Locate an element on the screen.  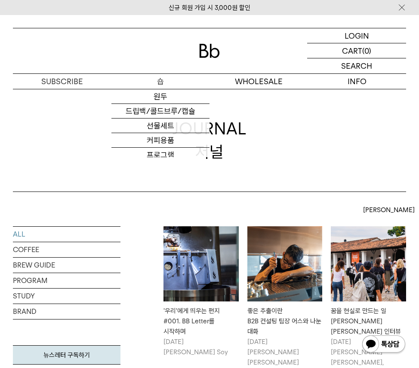
a: 원두 is located at coordinates (160, 97).